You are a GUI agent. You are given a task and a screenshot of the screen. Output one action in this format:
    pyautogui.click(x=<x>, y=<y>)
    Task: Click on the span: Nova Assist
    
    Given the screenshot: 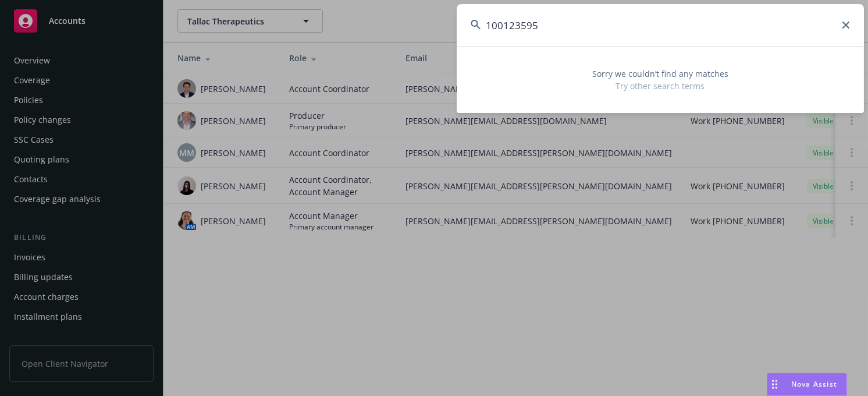 What is the action you would take?
    pyautogui.click(x=814, y=384)
    